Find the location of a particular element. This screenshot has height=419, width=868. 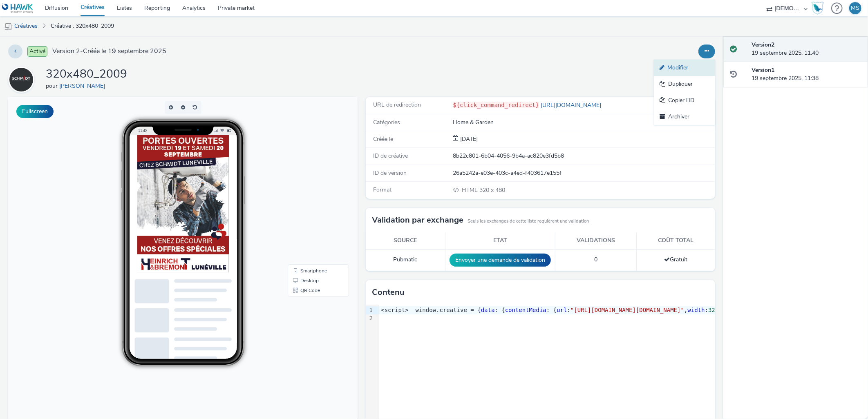

span: 320 x 480 is located at coordinates (483, 190).